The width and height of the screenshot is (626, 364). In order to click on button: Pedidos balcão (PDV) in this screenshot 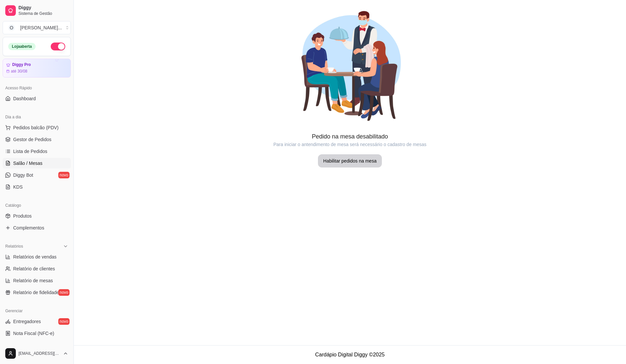, I will do `click(37, 128)`.